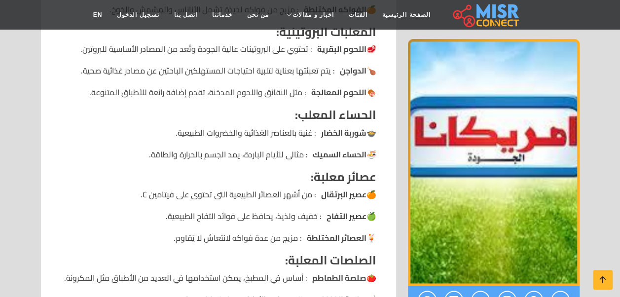 This screenshot has width=620, height=297. Describe the element at coordinates (494, 163) in the screenshot. I see `img: شركة أمريكانا` at that location.